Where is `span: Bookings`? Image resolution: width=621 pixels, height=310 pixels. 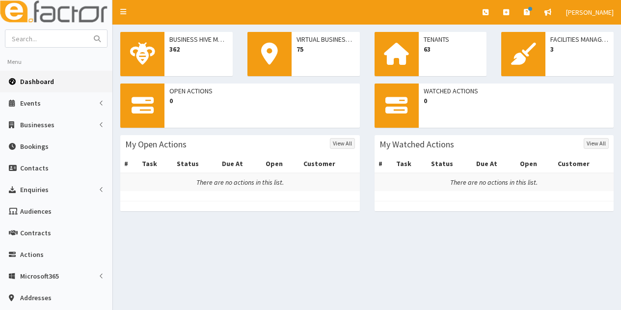 span: Bookings is located at coordinates (34, 146).